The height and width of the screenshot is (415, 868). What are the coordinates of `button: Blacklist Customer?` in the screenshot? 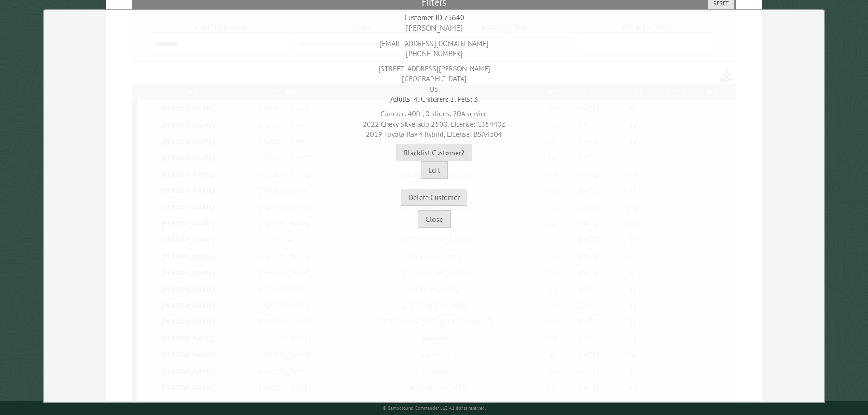 It's located at (434, 153).